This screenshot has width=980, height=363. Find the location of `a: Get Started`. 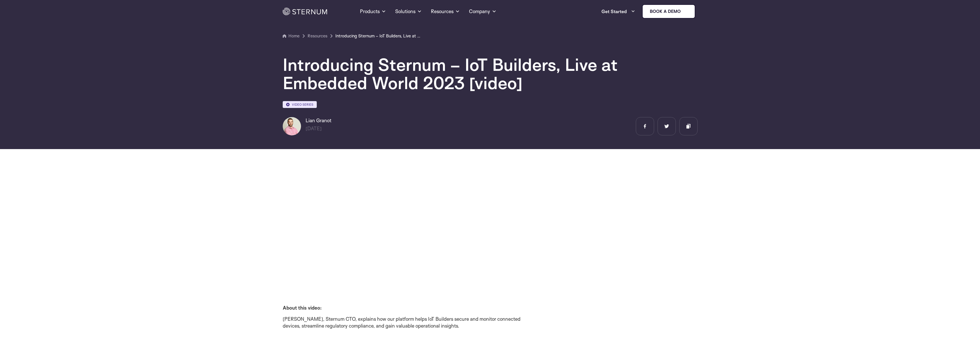

a: Get Started is located at coordinates (619, 11).